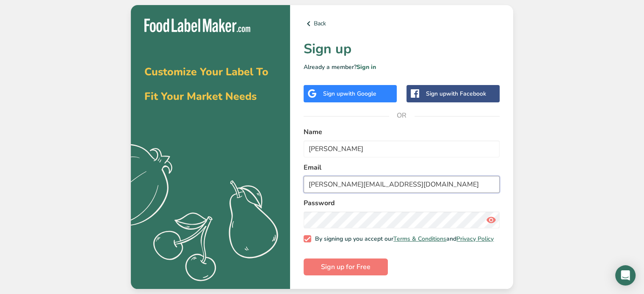  I want to click on span: Customize Your Label To Fit Your Market Needs, so click(206, 84).